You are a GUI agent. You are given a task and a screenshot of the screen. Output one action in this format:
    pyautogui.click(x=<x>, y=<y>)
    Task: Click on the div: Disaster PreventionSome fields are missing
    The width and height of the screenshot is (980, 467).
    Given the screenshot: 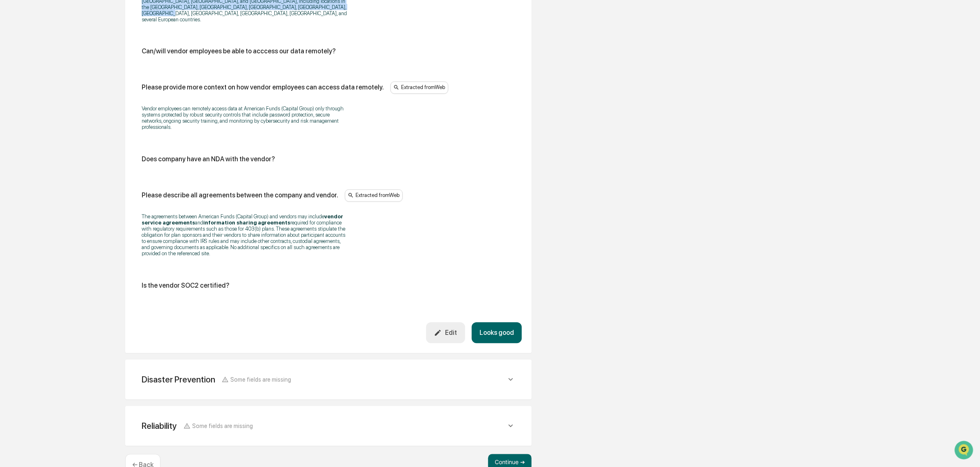 What is the action you would take?
    pyautogui.click(x=329, y=379)
    